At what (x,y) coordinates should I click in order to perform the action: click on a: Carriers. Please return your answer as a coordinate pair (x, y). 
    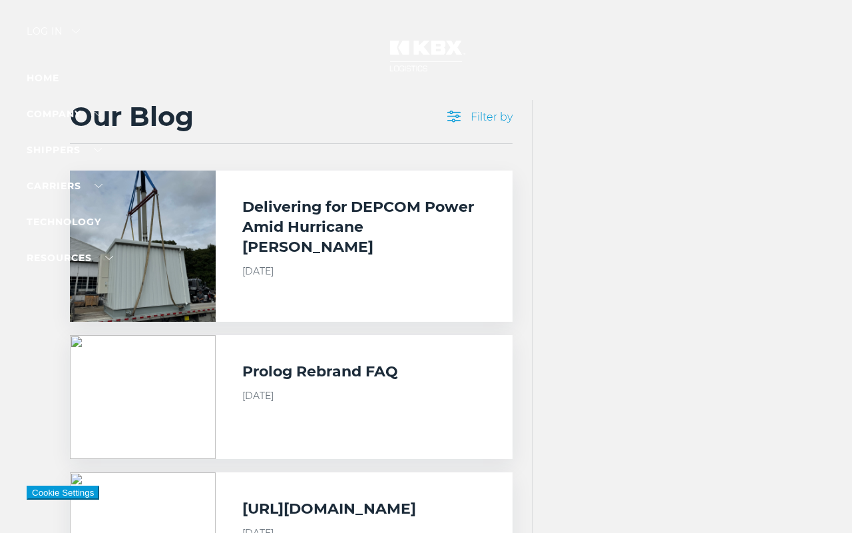
    Looking at the image, I should click on (65, 186).